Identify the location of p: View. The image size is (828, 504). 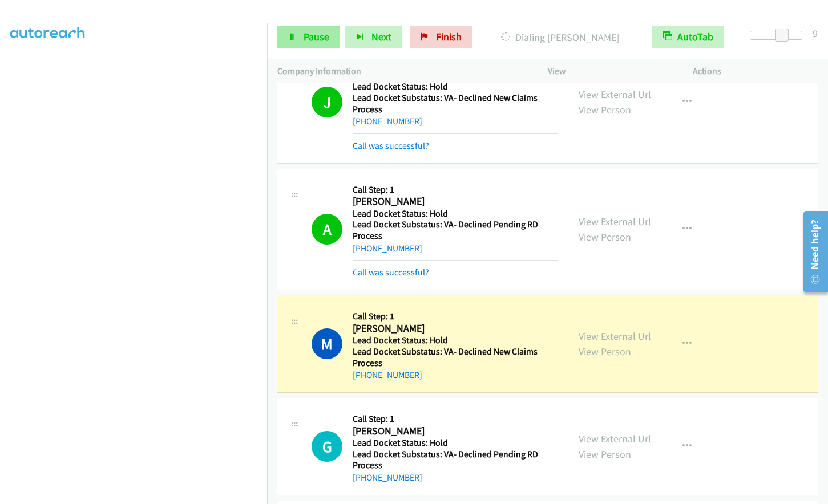
(610, 71).